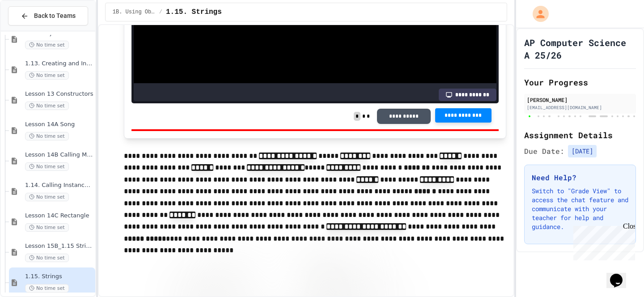  Describe the element at coordinates (59, 124) in the screenshot. I see `span: Lesson 14A Song` at that location.